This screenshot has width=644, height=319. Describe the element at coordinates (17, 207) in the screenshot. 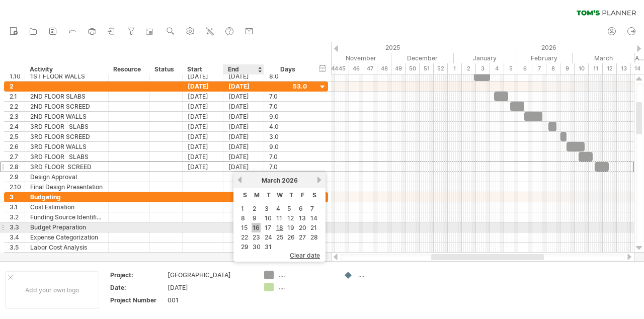

I see `div: 3.1` at that location.